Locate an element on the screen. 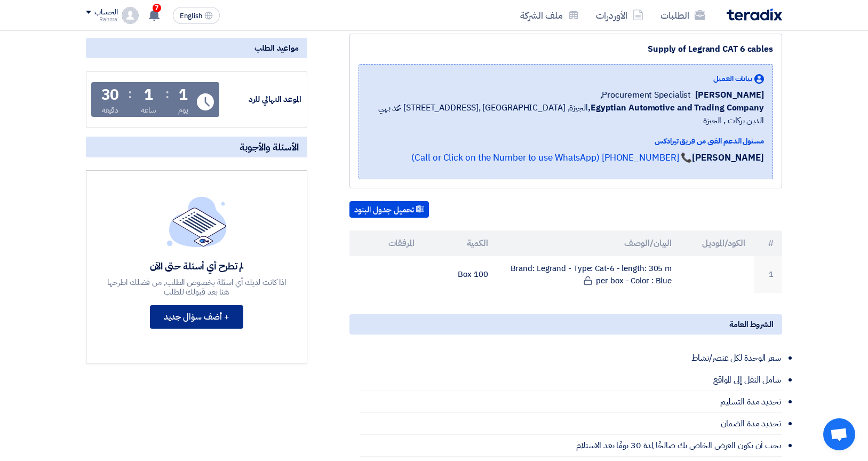  li: تحديد مدة التسليم is located at coordinates (571, 402).